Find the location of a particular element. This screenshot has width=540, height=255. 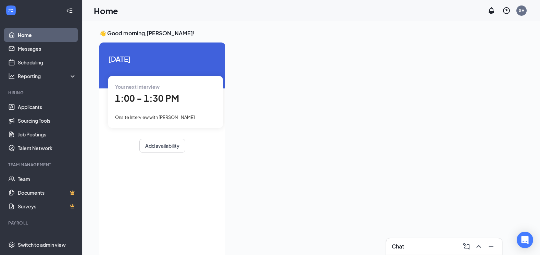

button: ChevronUp is located at coordinates (479, 246).